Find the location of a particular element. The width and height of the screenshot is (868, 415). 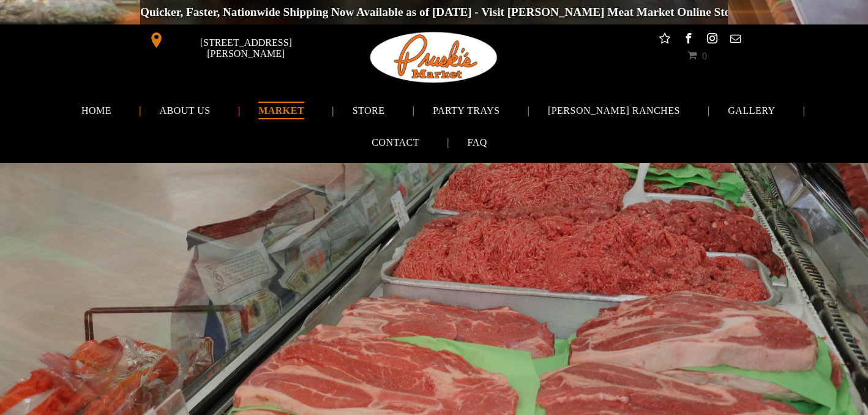

a: FAQ is located at coordinates (476, 143).